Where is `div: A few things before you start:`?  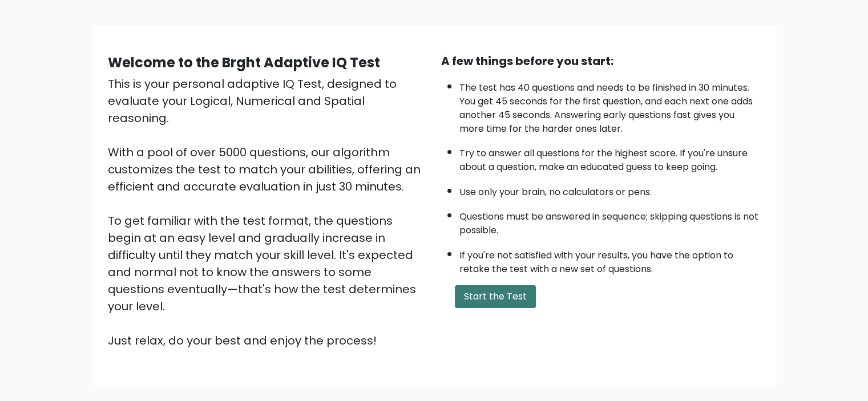
div: A few things before you start: is located at coordinates (601, 61).